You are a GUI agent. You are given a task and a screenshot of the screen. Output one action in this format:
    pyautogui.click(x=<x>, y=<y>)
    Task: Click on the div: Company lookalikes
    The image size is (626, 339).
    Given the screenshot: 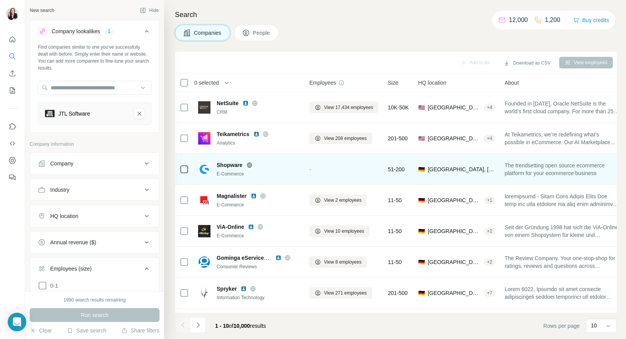 What is the action you would take?
    pyautogui.click(x=76, y=31)
    